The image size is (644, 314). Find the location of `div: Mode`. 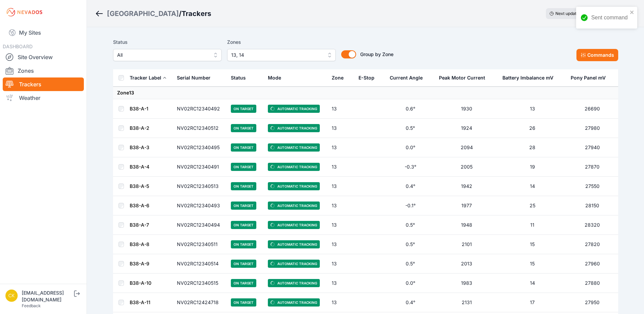

div: Mode is located at coordinates (274, 78).